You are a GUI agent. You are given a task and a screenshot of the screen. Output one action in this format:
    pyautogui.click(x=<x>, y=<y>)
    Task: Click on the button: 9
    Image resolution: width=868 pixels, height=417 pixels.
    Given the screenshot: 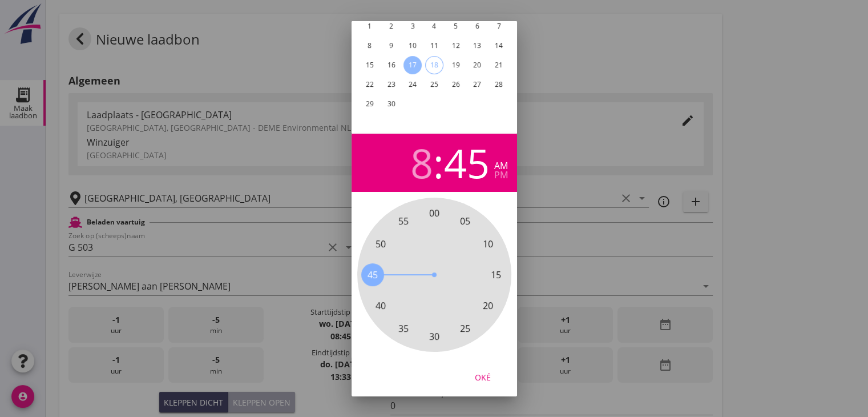 What is the action you would take?
    pyautogui.click(x=391, y=46)
    